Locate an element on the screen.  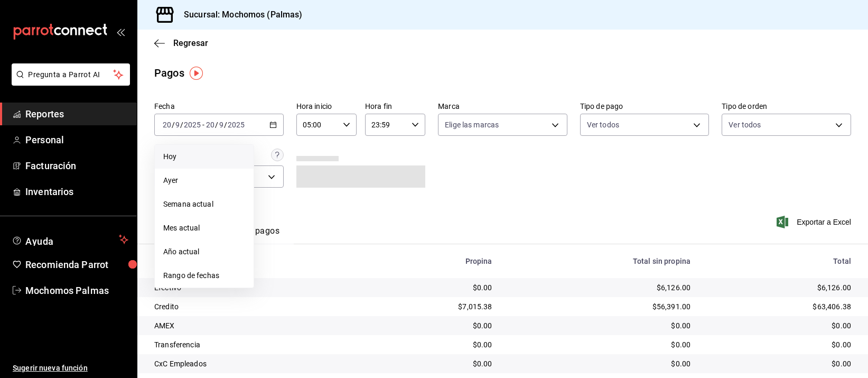
span: Ayer is located at coordinates (204, 180).